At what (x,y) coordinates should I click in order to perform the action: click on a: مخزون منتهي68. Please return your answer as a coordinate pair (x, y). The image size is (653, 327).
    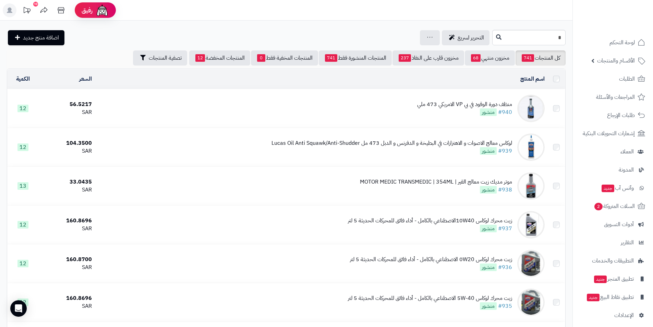
    Looking at the image, I should click on (490, 58).